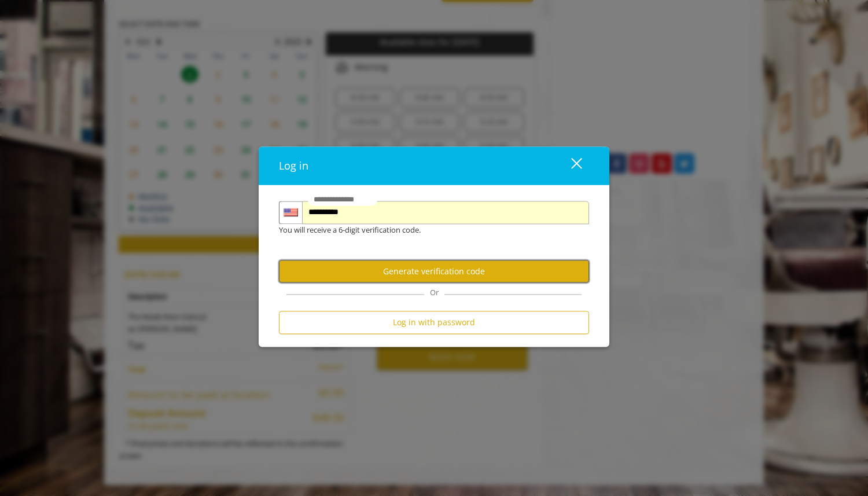  I want to click on div: Country, so click(290, 212).